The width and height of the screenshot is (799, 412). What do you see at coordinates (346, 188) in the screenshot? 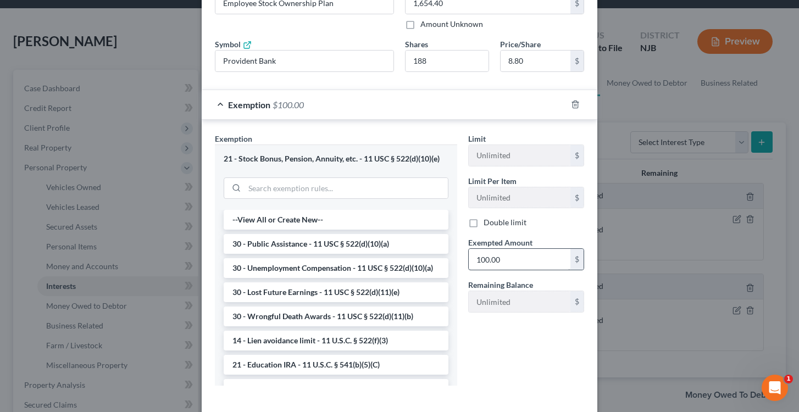
I see `input: Search exemption rules...` at bounding box center [346, 188].